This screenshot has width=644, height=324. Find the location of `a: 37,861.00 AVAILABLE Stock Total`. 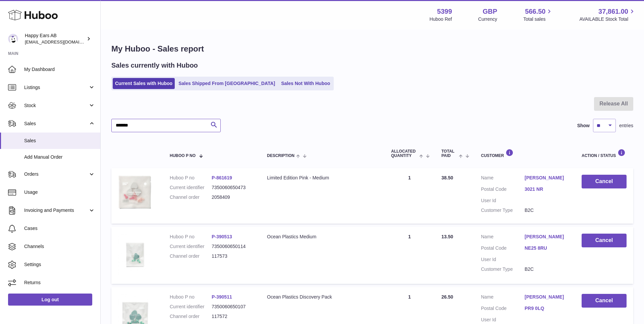

a: 37,861.00 AVAILABLE Stock Total is located at coordinates (607, 15).